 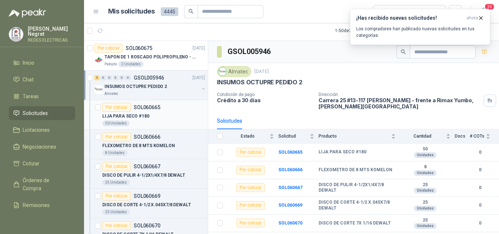 What do you see at coordinates (131, 64) in the screenshot?
I see `div: 2 Unidades` at bounding box center [131, 64].